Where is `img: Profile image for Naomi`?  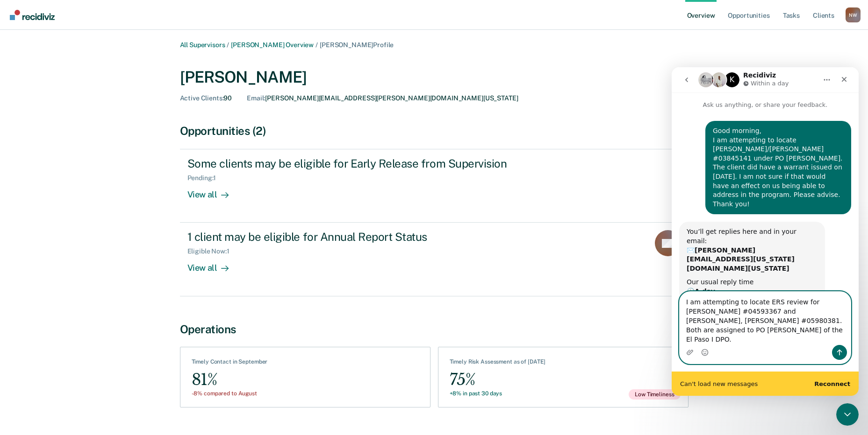
img: Profile image for Naomi is located at coordinates (47, 13).